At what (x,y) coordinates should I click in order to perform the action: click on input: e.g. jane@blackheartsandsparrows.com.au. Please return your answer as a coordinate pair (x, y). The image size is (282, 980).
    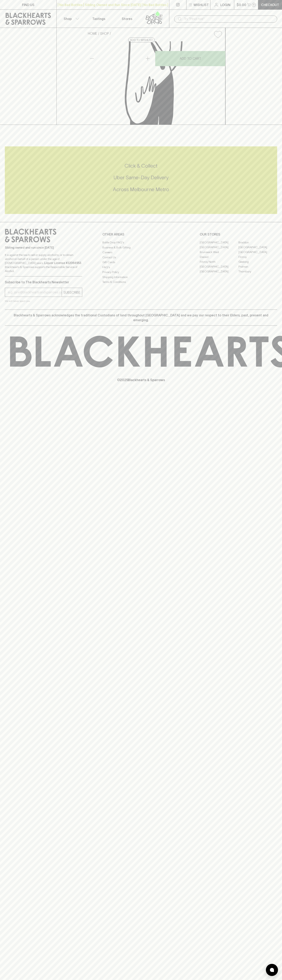
    Looking at the image, I should click on (35, 292).